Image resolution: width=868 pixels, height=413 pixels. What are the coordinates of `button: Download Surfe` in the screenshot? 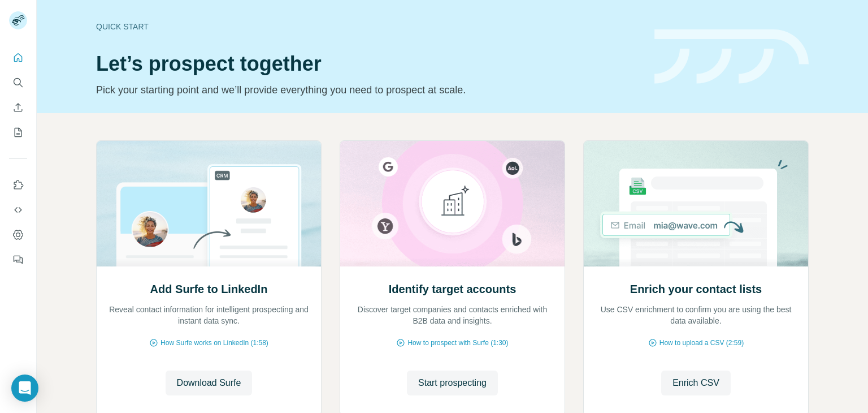 It's located at (209, 383).